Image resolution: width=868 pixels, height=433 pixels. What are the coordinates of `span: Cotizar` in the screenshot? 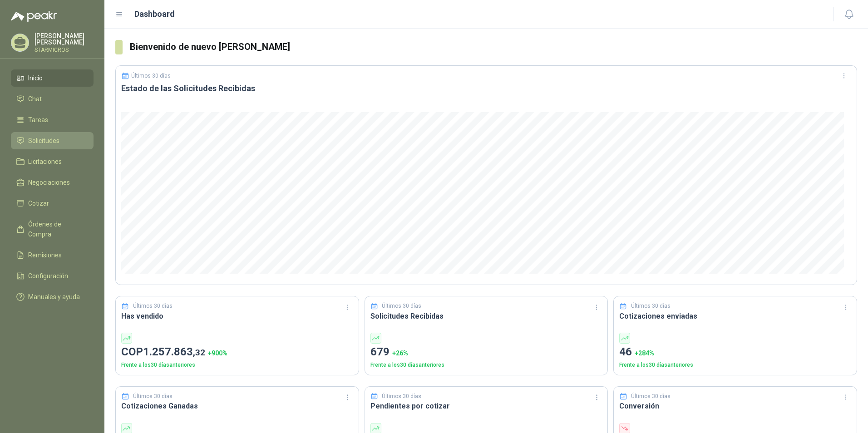 It's located at (38, 204).